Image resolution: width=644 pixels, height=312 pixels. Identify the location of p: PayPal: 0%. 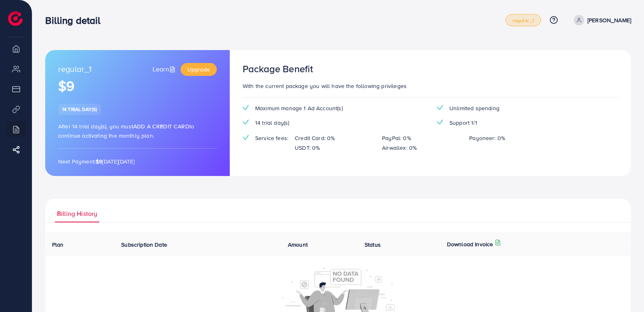
(396, 138).